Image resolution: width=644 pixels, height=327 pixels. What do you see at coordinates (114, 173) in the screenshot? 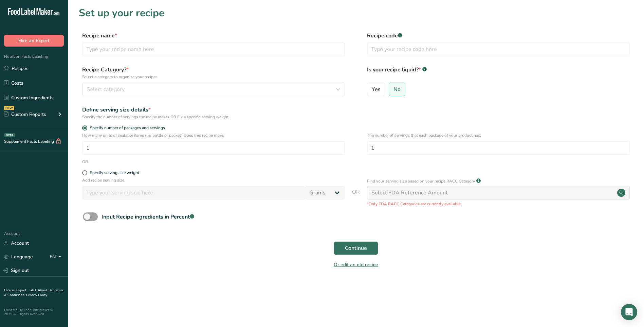
I see `div: Specify serving size weight` at bounding box center [114, 173].